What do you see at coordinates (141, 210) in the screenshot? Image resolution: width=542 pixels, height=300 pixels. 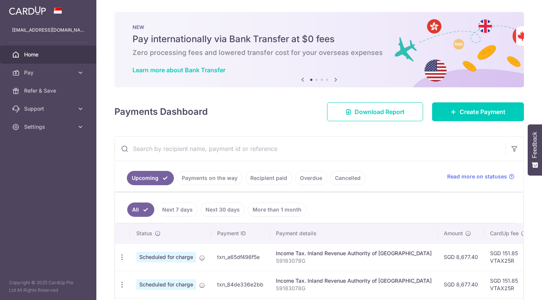 I see `a: All` at bounding box center [141, 210].